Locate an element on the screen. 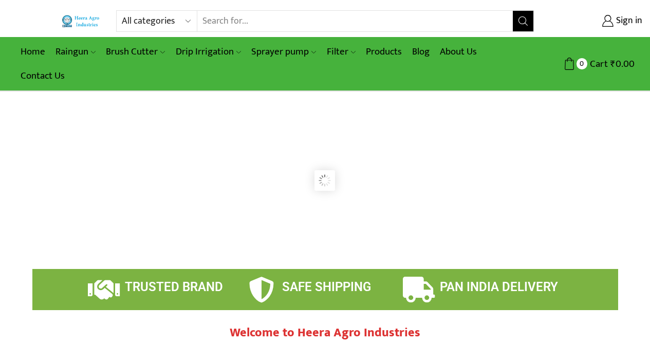 This screenshot has height=342, width=650. a: Home is located at coordinates (33, 51).